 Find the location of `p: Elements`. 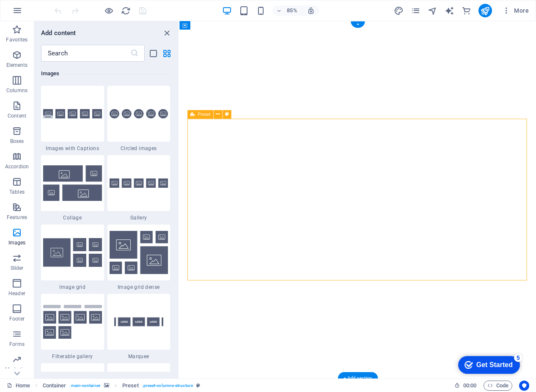

p: Elements is located at coordinates (17, 65).